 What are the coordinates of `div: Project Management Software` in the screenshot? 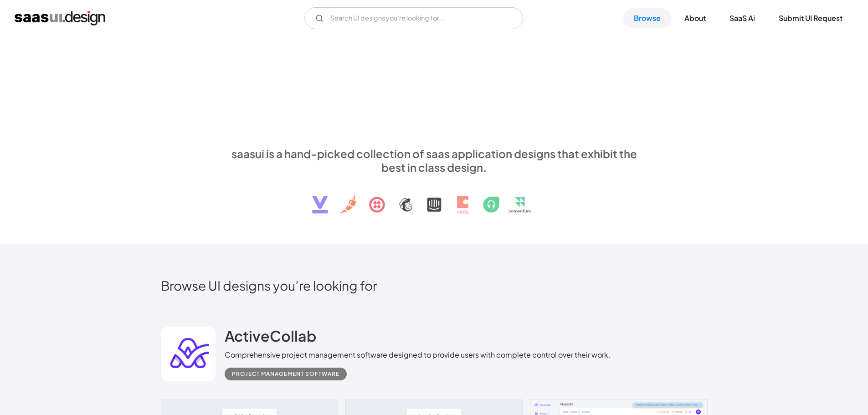 It's located at (286, 374).